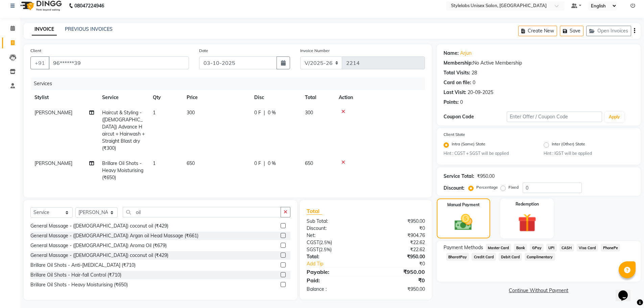 This screenshot has height=308, width=644. I want to click on div: Sub Total:, so click(334, 221).